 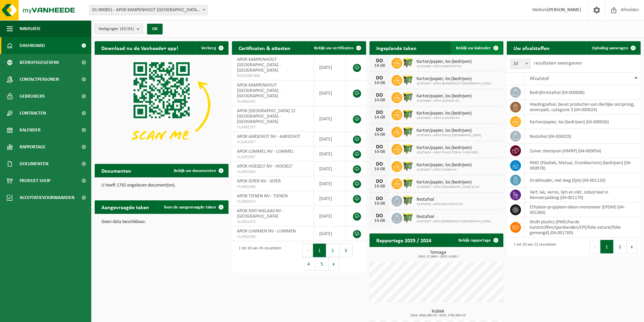 I want to click on span: Restafval, so click(x=439, y=200).